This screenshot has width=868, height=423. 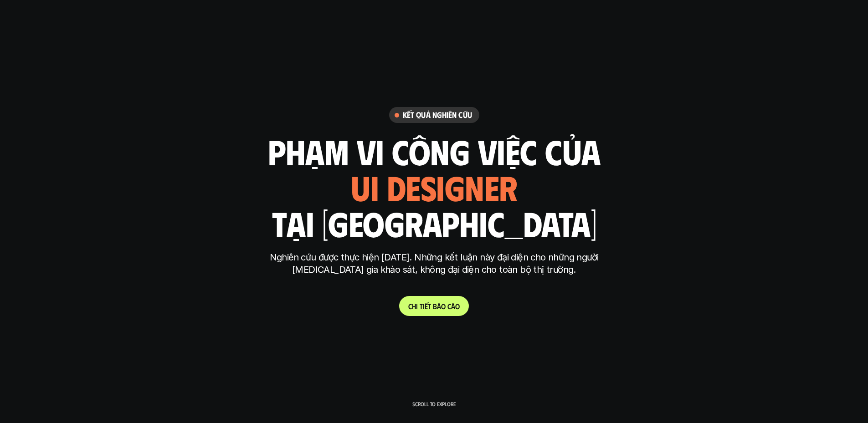 What do you see at coordinates (426, 306) in the screenshot?
I see `span: ế` at bounding box center [426, 306].